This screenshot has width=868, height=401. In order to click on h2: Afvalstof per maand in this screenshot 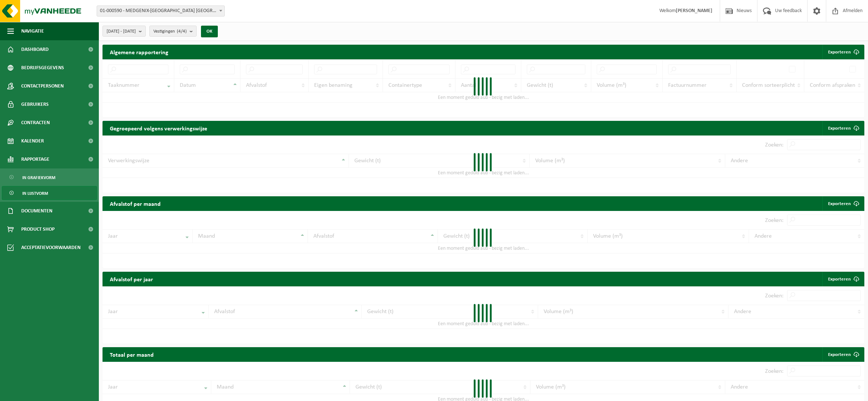, I will do `click(135, 203)`.